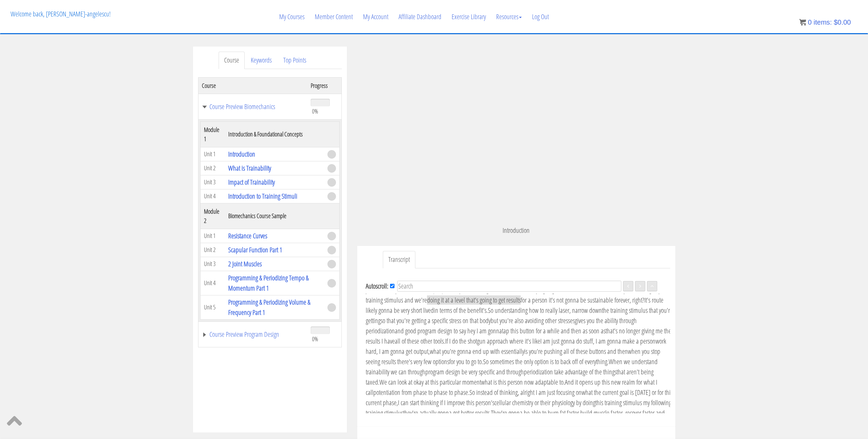  Describe the element at coordinates (843, 22) in the screenshot. I see `bdi: 0.00` at that location.